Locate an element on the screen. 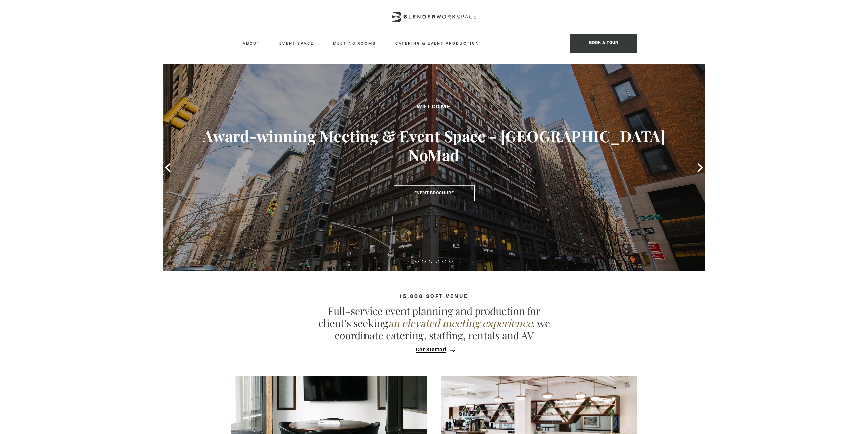  span: Book a tour is located at coordinates (604, 43).